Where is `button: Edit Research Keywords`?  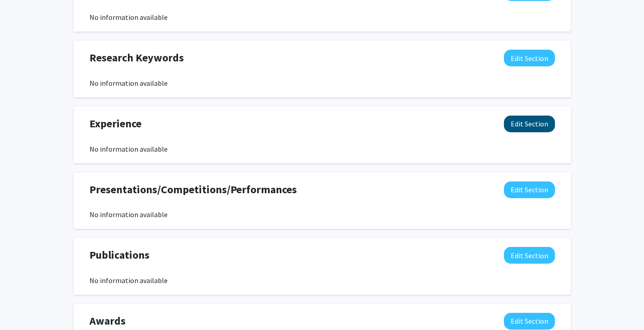
button: Edit Research Keywords is located at coordinates (530, 58).